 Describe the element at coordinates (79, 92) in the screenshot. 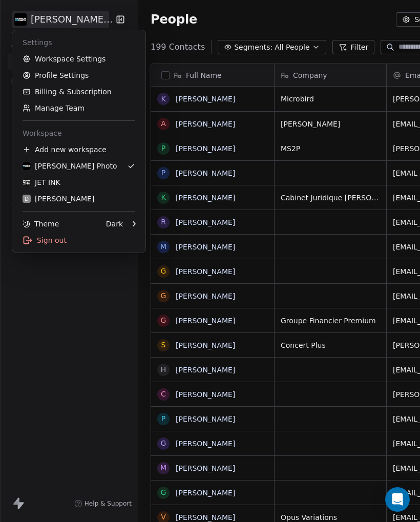

I see `a: Billing & Subscription` at that location.